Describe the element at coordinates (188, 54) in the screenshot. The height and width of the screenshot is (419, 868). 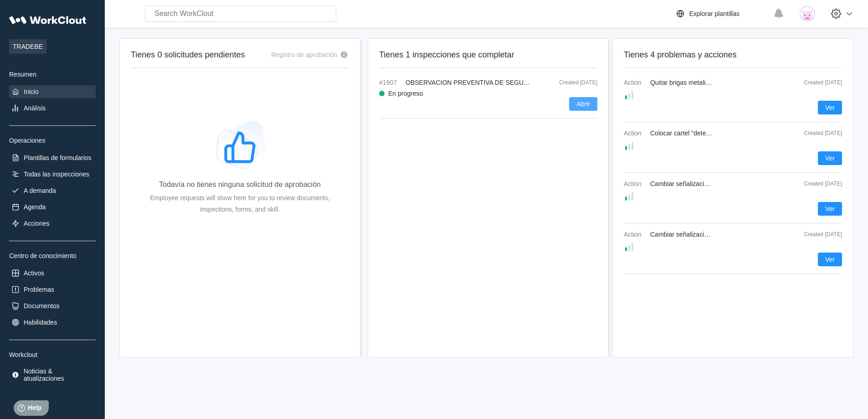
I see `h2: Tienes 0 solicitudes pendientes` at that location.